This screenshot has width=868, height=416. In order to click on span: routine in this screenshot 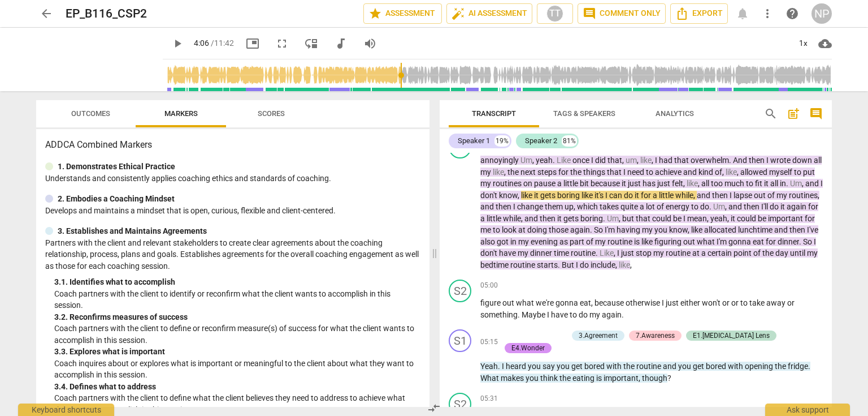, I will do `click(621, 241)`.